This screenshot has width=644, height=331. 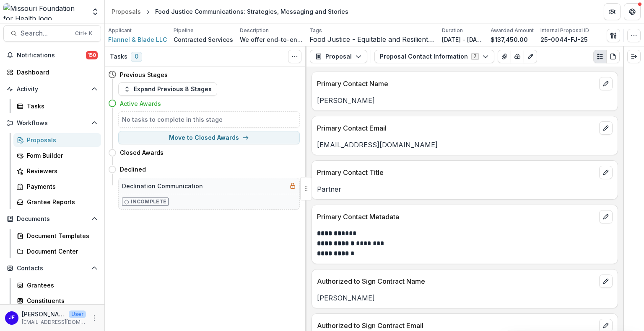 What do you see at coordinates (209, 137) in the screenshot?
I see `button: Move to Closed Awards` at bounding box center [209, 137].